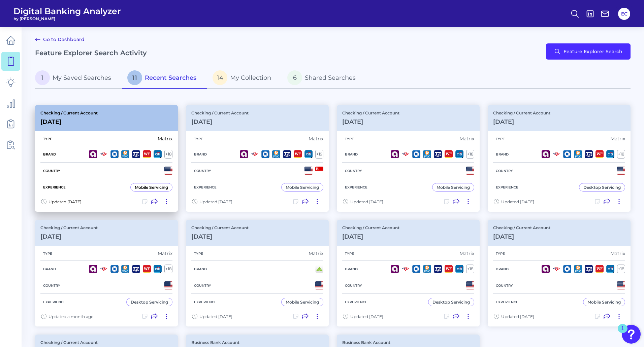  I want to click on a: 1My Saved Searches, so click(79, 79).